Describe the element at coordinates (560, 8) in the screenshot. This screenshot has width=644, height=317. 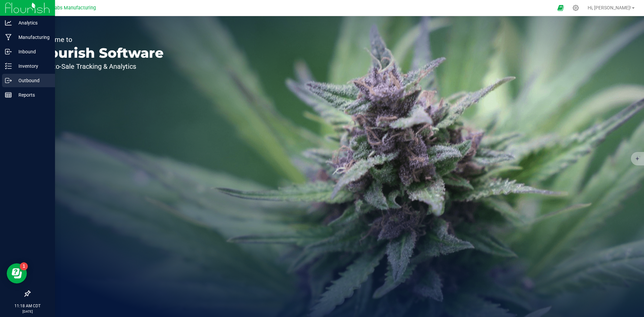
I see `span: Open Ecommerce Menu` at that location.